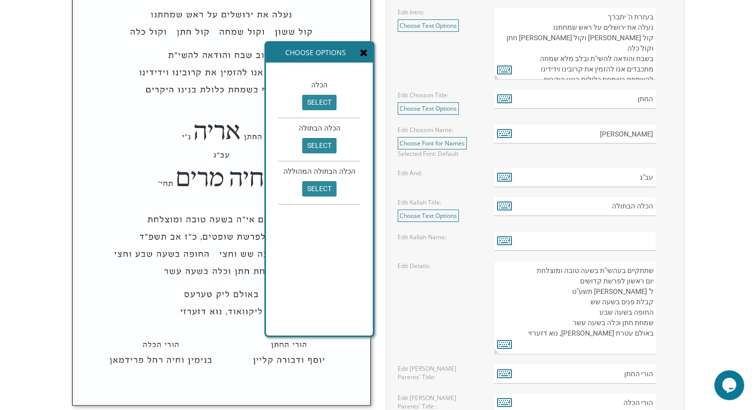  Describe the element at coordinates (432, 143) in the screenshot. I see `a: Choose Font for Names` at that location.